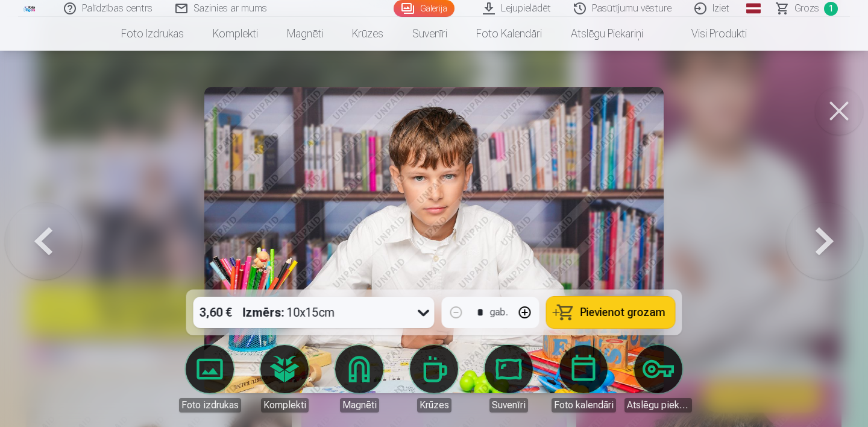  Describe the element at coordinates (807, 9) in the screenshot. I see `span: Grozs` at that location.